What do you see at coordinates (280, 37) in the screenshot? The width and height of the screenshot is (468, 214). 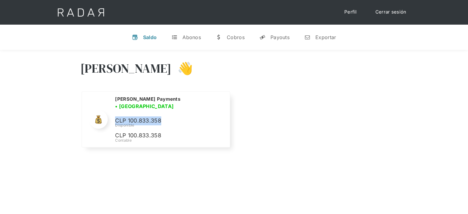 I see `div: Payouts` at bounding box center [280, 37].